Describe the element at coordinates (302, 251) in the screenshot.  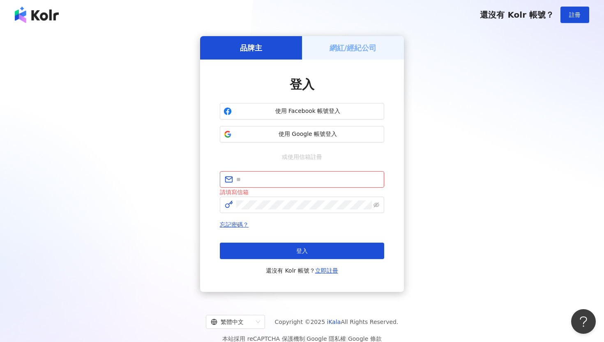
I see `button: 登入` at that location.